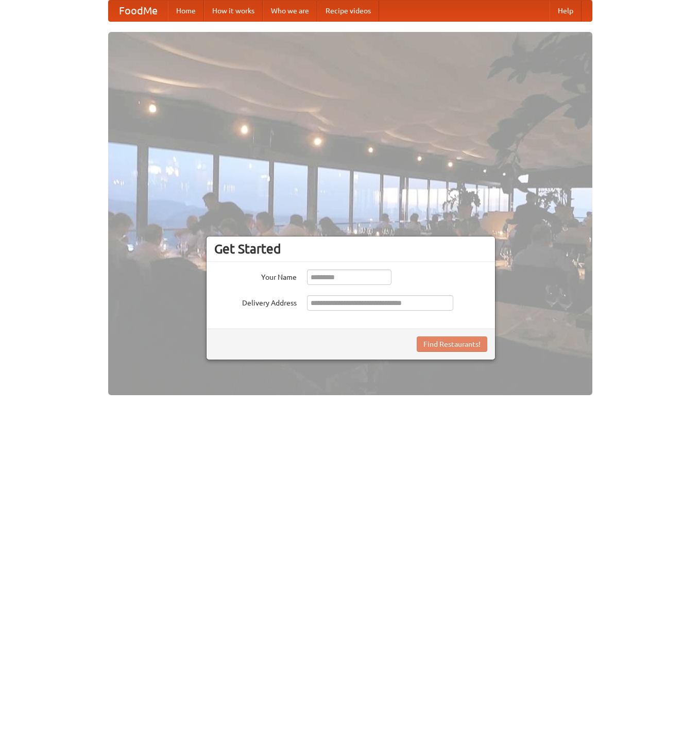 The height and width of the screenshot is (729, 700). What do you see at coordinates (256, 301) in the screenshot?
I see `label: Delivery Address` at bounding box center [256, 301].